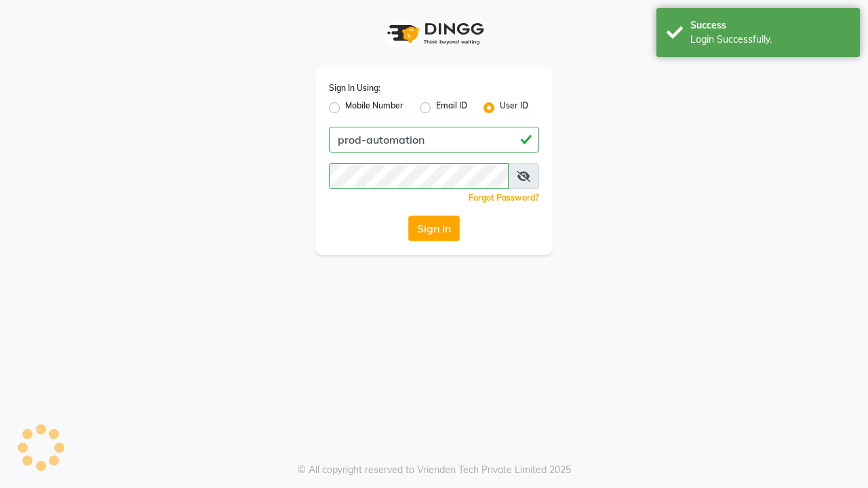 The image size is (868, 488). What do you see at coordinates (434, 228) in the screenshot?
I see `button: Sign In` at bounding box center [434, 228].